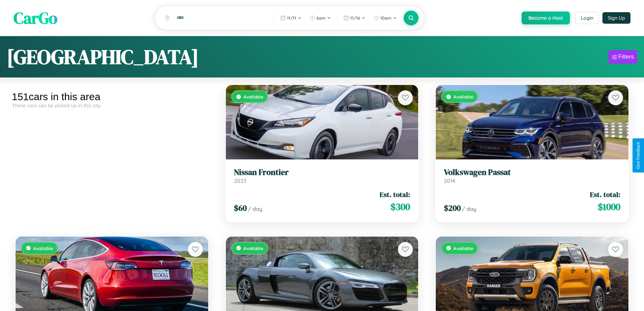  What do you see at coordinates (291, 18) in the screenshot?
I see `button: 11/11` at bounding box center [291, 18].